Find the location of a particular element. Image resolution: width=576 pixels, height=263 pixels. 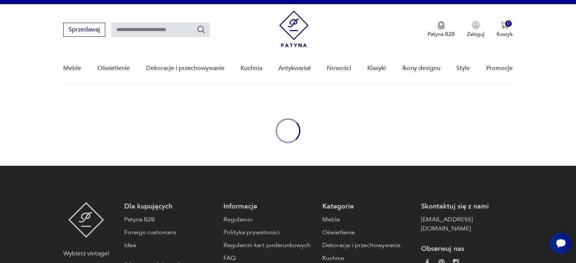

p: Informacje is located at coordinates (269, 207).